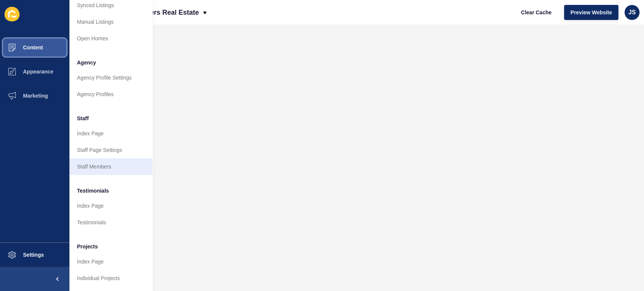  I want to click on a: Manual Listings, so click(111, 22).